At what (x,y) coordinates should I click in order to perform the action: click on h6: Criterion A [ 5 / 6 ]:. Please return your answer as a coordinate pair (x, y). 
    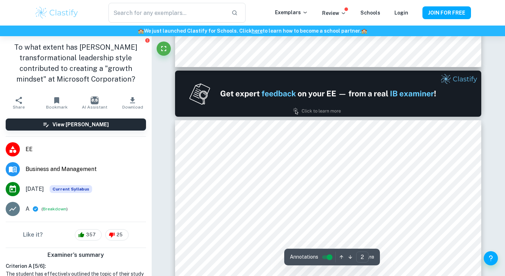
    Looking at the image, I should click on (76, 266).